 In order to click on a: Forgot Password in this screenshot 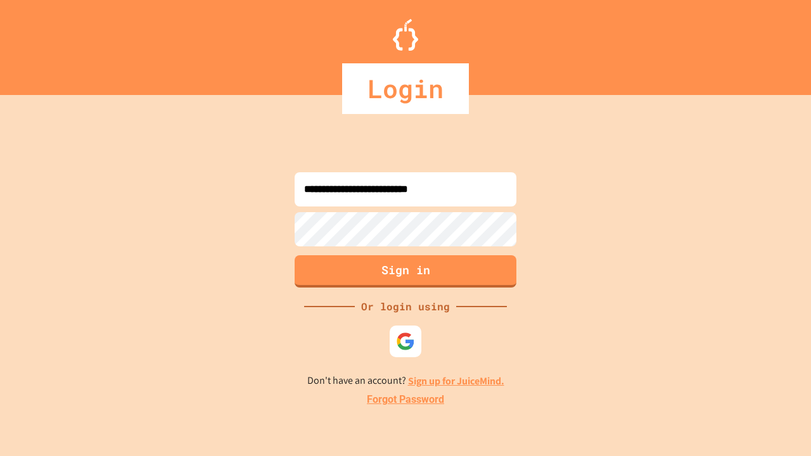, I will do `click(406, 400)`.